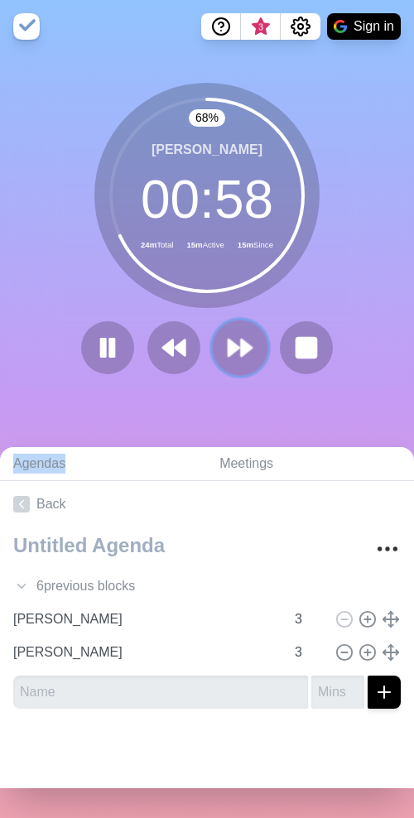 Image resolution: width=414 pixels, height=818 pixels. Describe the element at coordinates (363, 26) in the screenshot. I see `button: Sign in` at that location.